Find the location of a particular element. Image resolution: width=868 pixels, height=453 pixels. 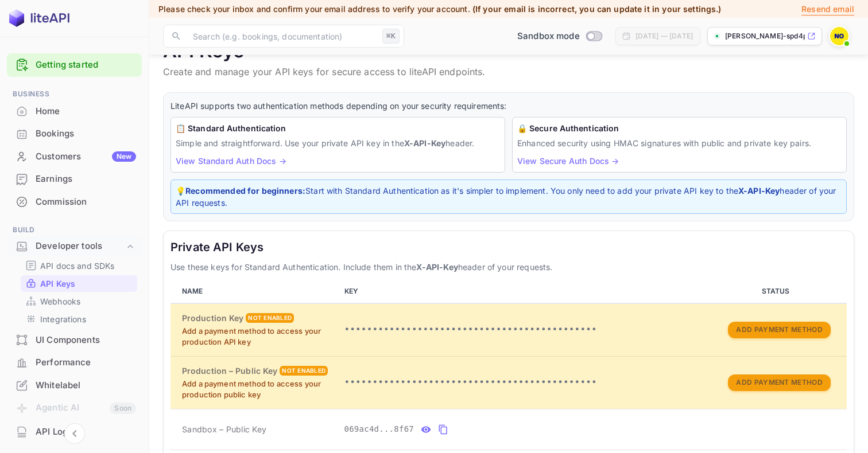

a: Performance is located at coordinates (74, 362).